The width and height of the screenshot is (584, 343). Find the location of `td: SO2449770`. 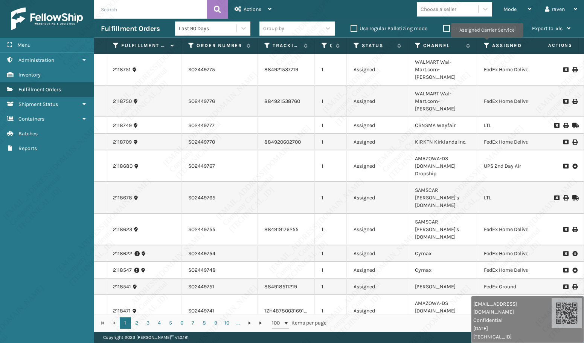

td: SO2449770 is located at coordinates (219, 142).